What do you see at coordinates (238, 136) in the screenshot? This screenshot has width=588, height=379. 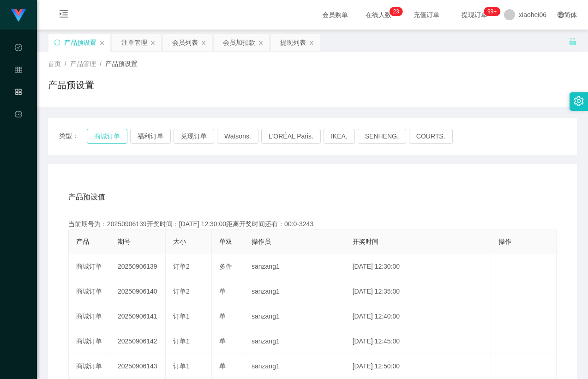 I see `button: Watsons.` at bounding box center [238, 136].